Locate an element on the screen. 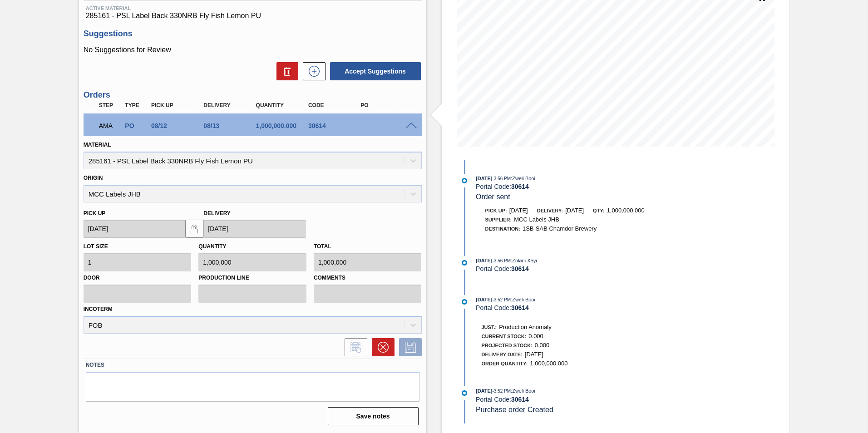 The image size is (868, 433). div: Awaiting Manager Approval is located at coordinates (110, 126).